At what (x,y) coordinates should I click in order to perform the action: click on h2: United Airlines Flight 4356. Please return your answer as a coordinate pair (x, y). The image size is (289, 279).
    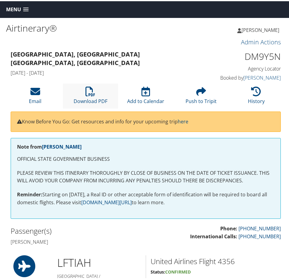
    Looking at the image, I should click on (216, 260).